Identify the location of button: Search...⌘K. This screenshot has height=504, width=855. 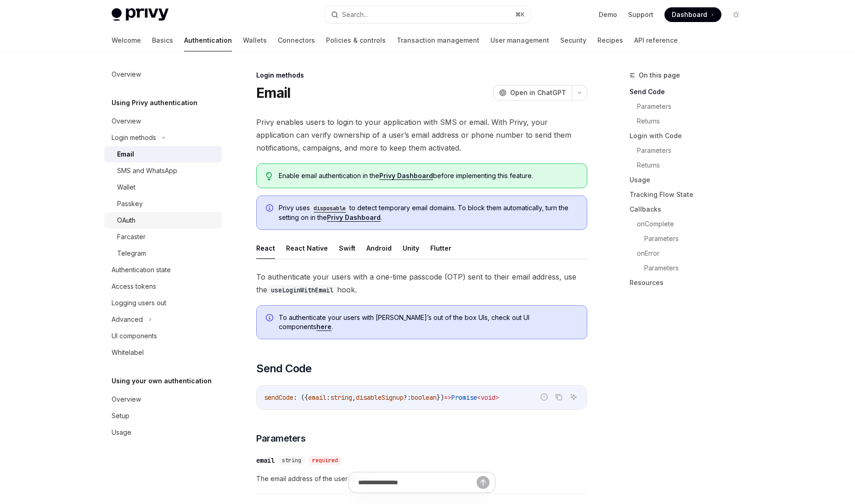
(427, 15).